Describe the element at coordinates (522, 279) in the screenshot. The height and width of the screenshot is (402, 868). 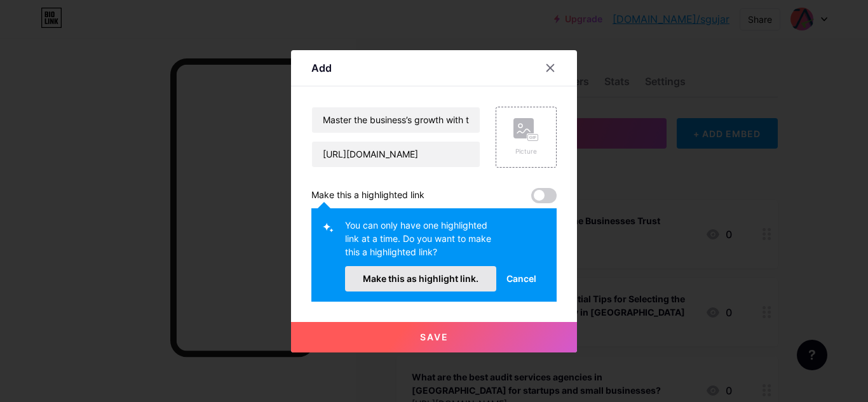
I see `button: Cancel` at that location.